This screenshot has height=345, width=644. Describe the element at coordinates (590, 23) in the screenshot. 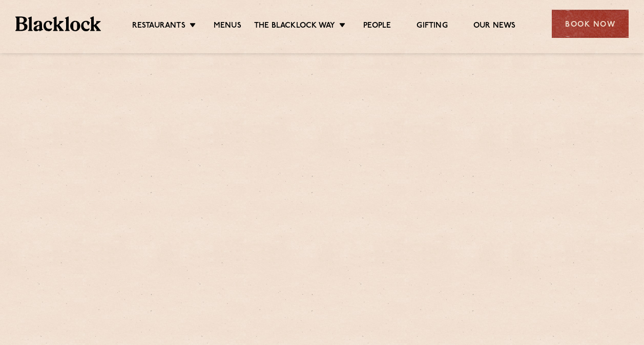

I see `div: Book Now` at that location.